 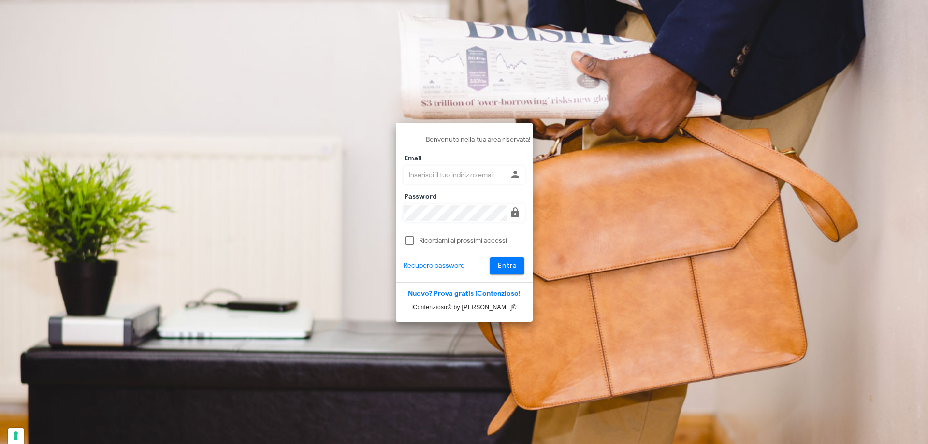 What do you see at coordinates (507, 265) in the screenshot?
I see `span: Entra` at bounding box center [507, 265].